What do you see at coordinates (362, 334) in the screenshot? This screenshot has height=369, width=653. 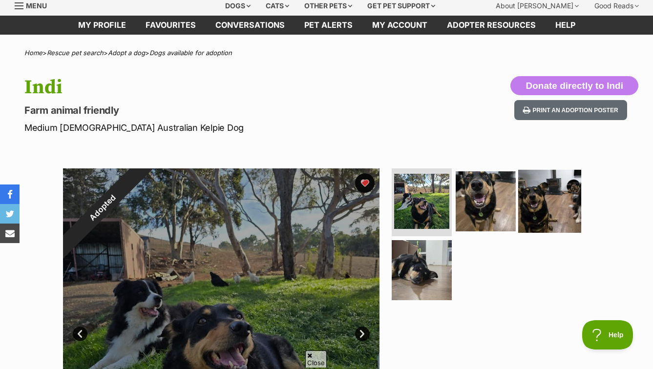 I see `a: Next` at bounding box center [362, 334].